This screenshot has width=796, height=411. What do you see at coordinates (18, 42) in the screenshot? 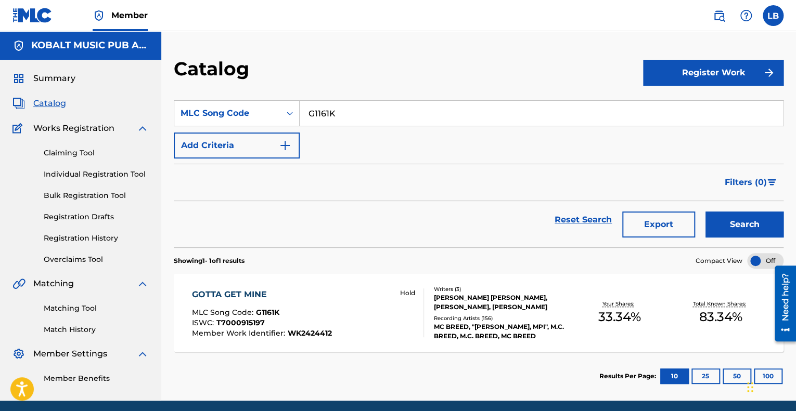
I see `div: Open Resource Center` at bounding box center [18, 42].